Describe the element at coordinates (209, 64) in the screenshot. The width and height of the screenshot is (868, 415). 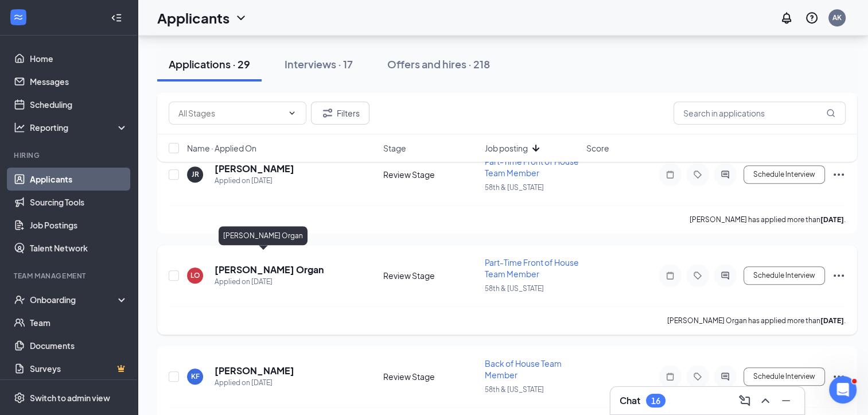
I see `div: Applications · 29` at that location.